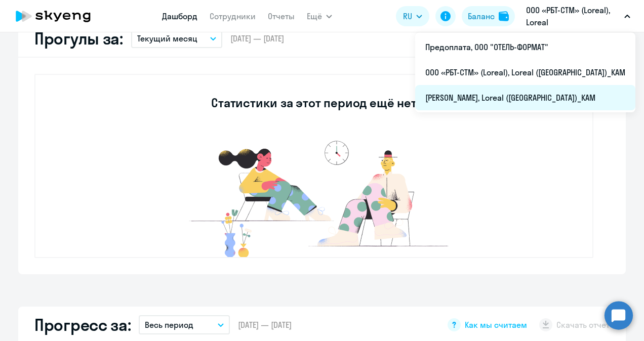 This screenshot has width=644, height=341. I want to click on h2: Прогулы за:, so click(79, 39).